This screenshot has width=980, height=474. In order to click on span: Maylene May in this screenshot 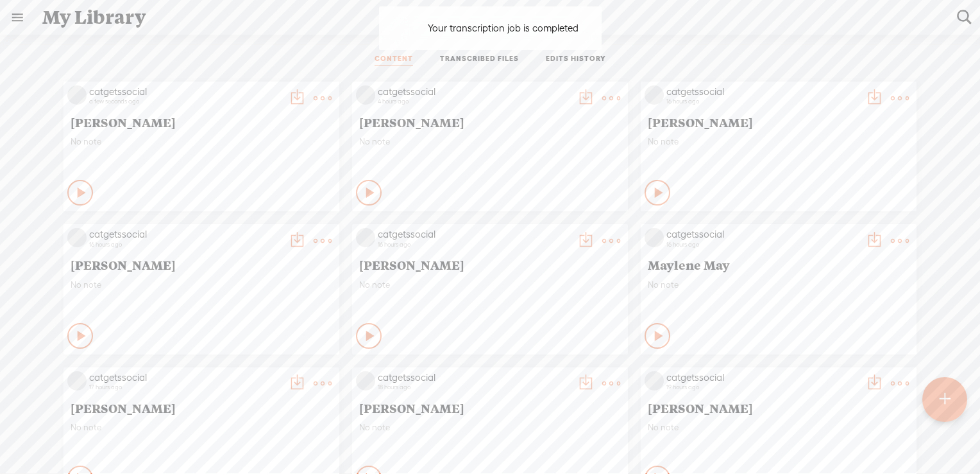, I will do `click(778, 264)`.